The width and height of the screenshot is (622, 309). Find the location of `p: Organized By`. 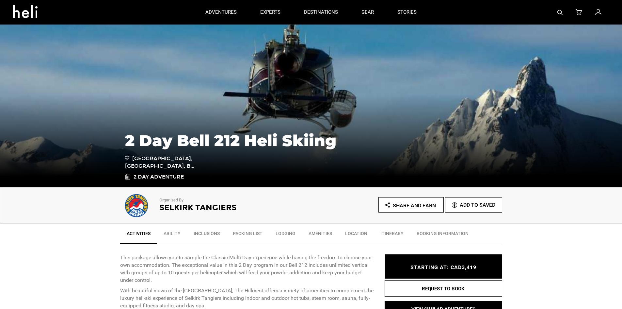

p: Organized By is located at coordinates (226, 200).